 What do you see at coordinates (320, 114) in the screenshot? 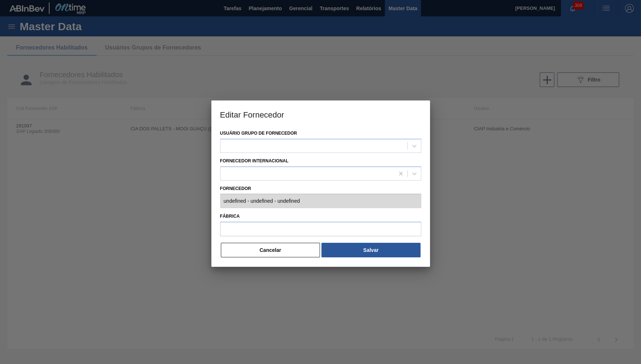
I see `h3: Editar Fornecedor` at bounding box center [320, 114].